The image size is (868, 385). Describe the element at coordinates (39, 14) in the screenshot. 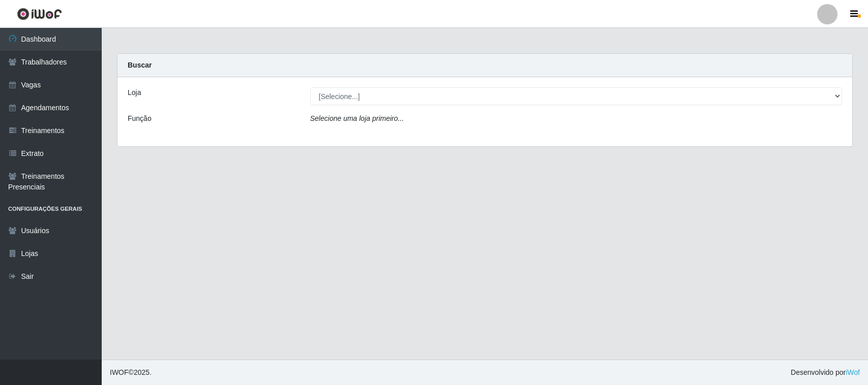

I see `img: CoreUI Logo` at that location.